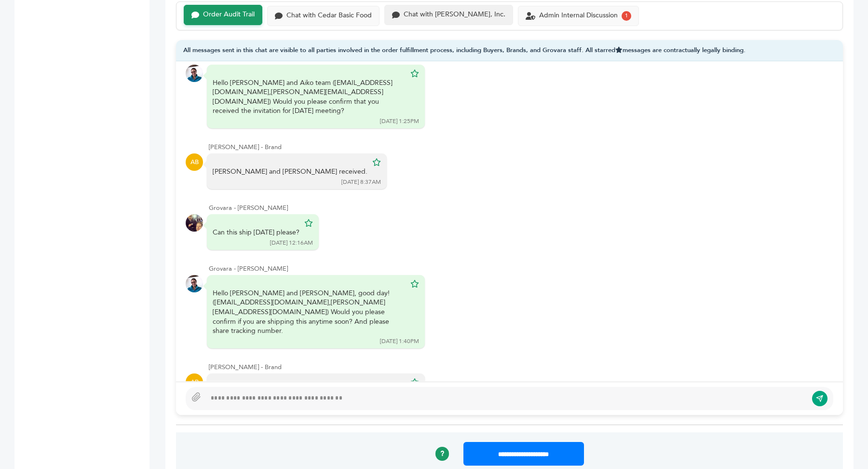  I want to click on div: All messages sent in this chat are visible to all parties involved in the order fulfillment proce..., so click(509, 51).